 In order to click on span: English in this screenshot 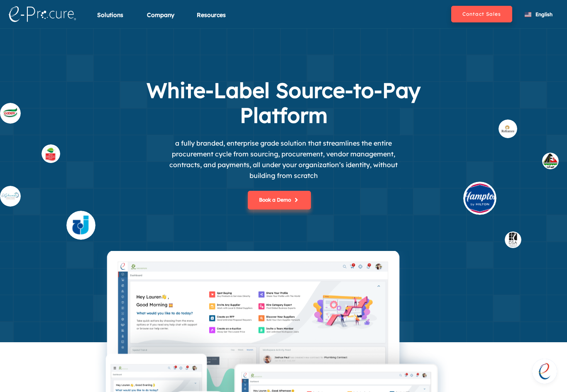, I will do `click(544, 14)`.